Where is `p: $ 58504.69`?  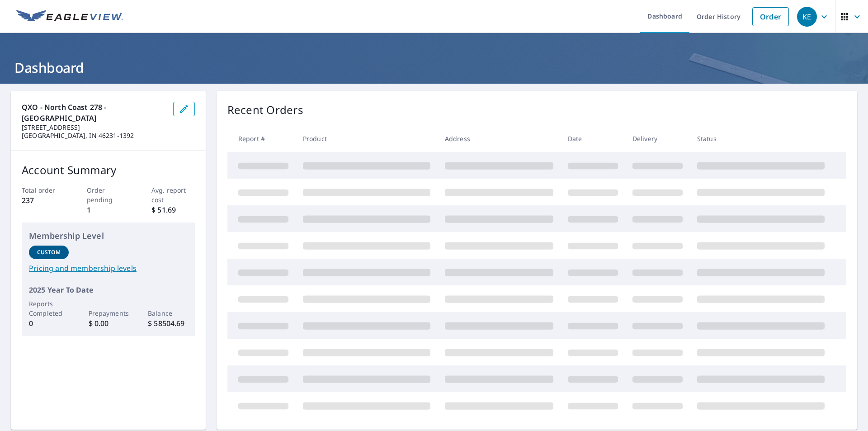 p: $ 58504.69 is located at coordinates (167, 323).